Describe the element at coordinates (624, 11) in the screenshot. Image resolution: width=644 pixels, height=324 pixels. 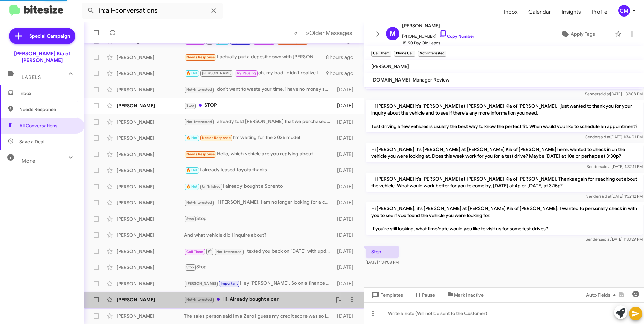
I see `button: CM` at that location.